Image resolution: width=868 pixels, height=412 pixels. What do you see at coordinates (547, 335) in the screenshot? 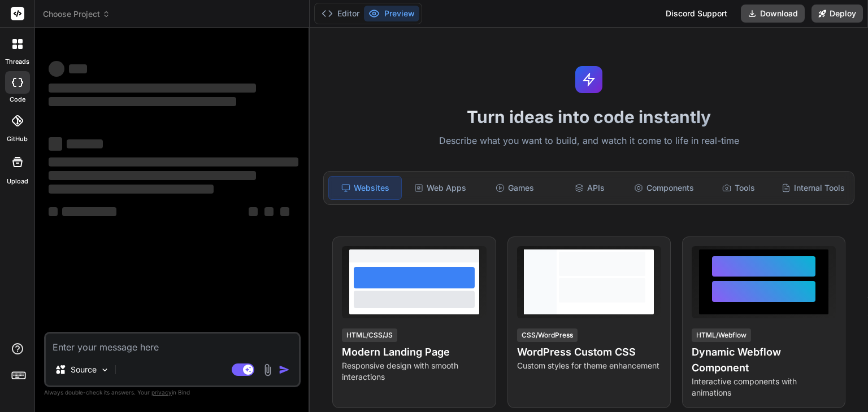
I see `div: CSS/WordPress` at bounding box center [547, 335].